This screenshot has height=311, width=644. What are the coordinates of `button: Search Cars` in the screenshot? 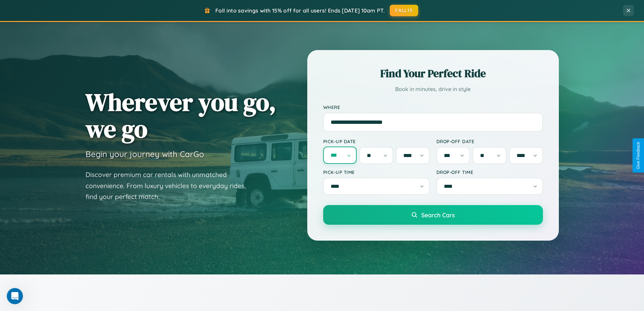 It's located at (433, 215).